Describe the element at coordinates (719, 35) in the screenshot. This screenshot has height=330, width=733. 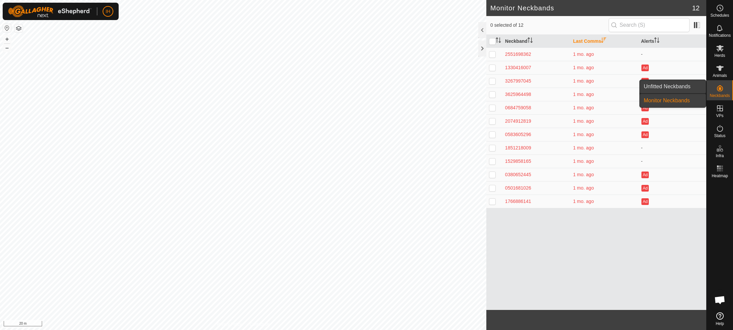
I see `span: Notifications` at that location.